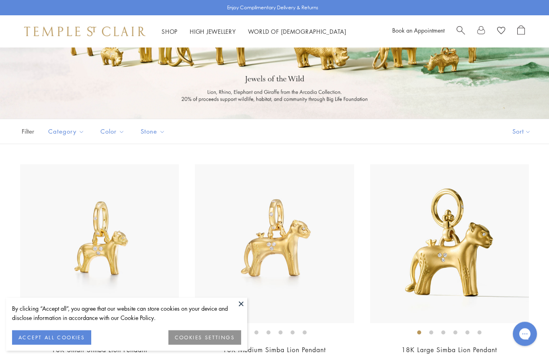  I want to click on button: Color, so click(113, 132).